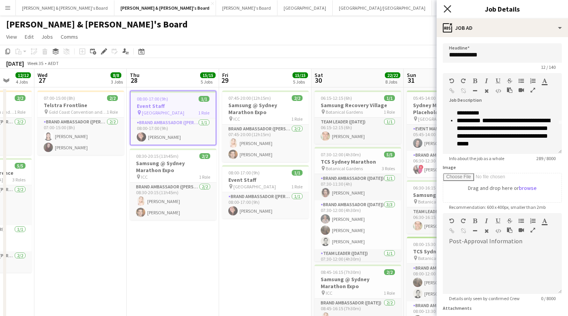 The width and height of the screenshot is (568, 316). Describe the element at coordinates (457, 308) in the screenshot. I see `label: Attachments` at that location.